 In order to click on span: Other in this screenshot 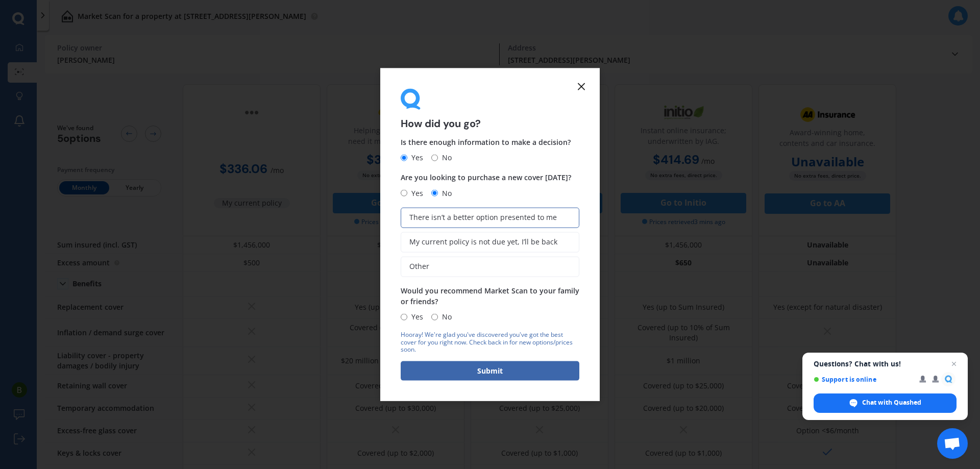, I will do `click(419, 267)`.